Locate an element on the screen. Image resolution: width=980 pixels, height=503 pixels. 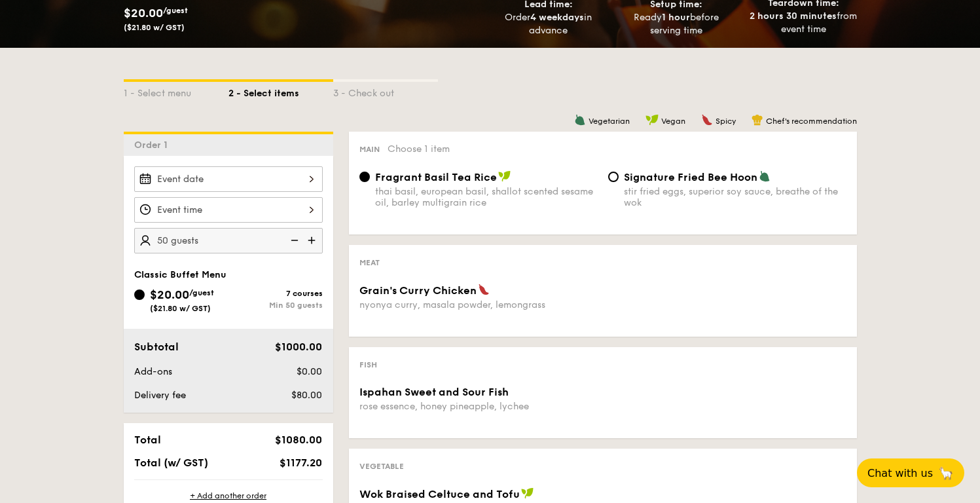
span: Total (w/ GST) is located at coordinates (171, 463).